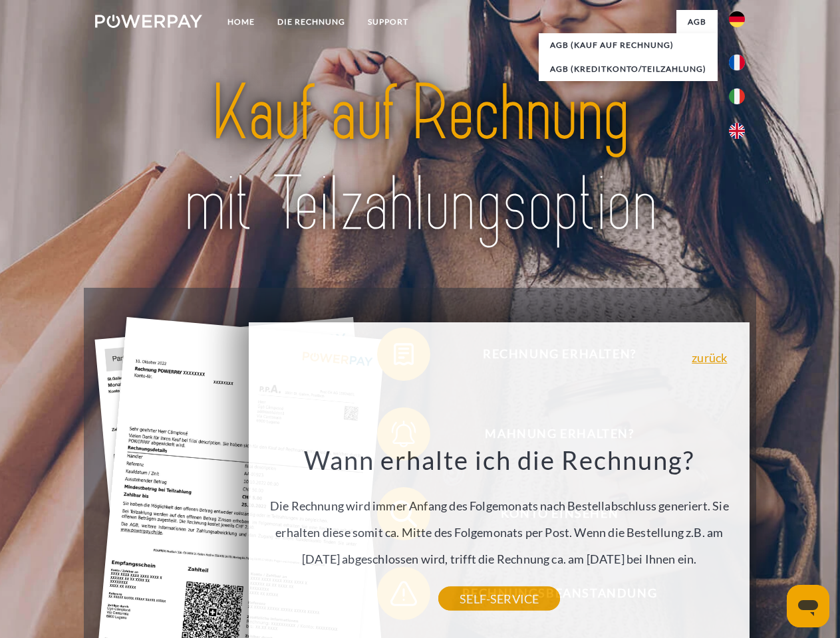 This screenshot has height=638, width=840. What do you see at coordinates (737, 96) in the screenshot?
I see `img: it` at bounding box center [737, 96].